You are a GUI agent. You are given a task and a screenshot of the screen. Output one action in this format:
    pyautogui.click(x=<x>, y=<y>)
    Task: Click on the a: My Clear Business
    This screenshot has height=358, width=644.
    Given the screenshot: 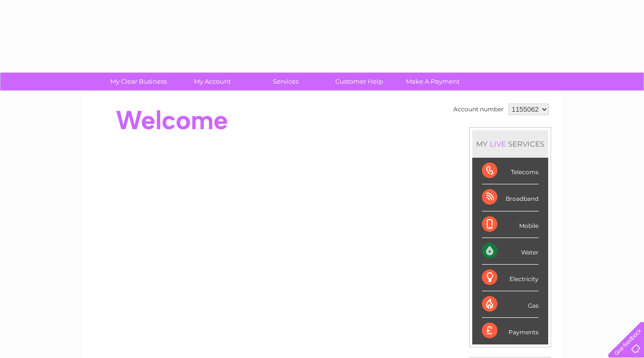 What is the action you would take?
    pyautogui.click(x=138, y=81)
    